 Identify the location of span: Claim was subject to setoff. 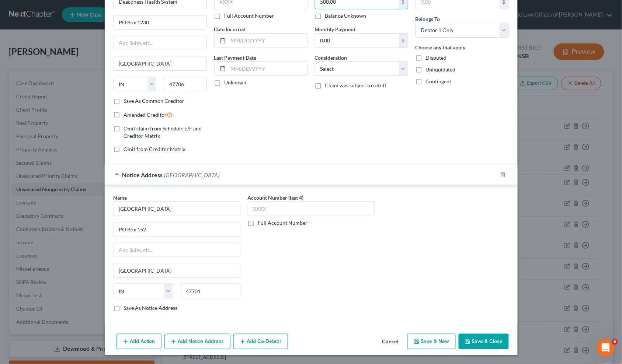
(356, 85).